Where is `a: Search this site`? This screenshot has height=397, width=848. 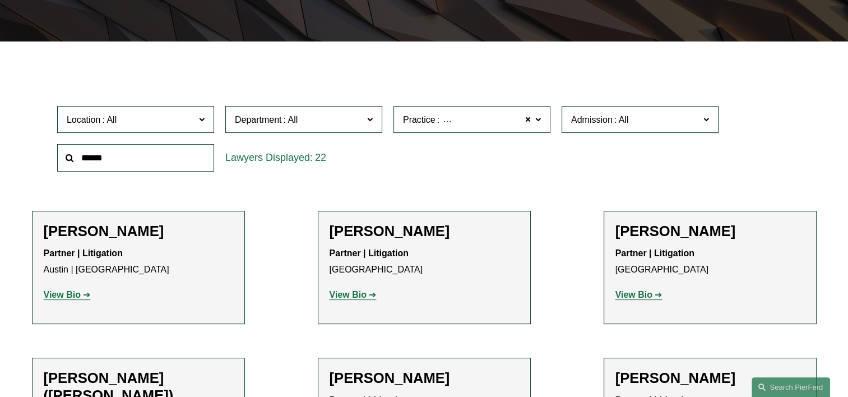
a: Search this site is located at coordinates (791, 387).